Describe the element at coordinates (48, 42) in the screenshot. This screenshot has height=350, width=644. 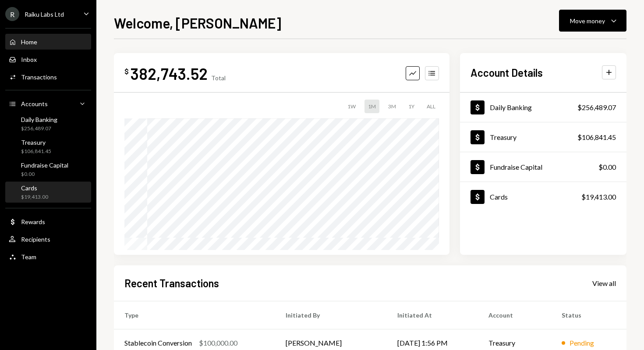
I see `a: Home` at that location.